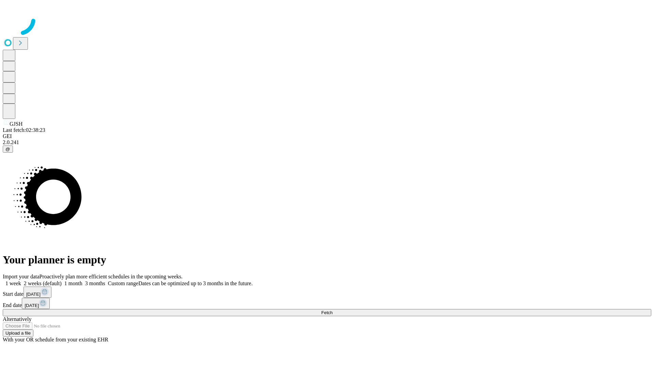  Describe the element at coordinates (327, 136) in the screenshot. I see `div: GEI` at that location.